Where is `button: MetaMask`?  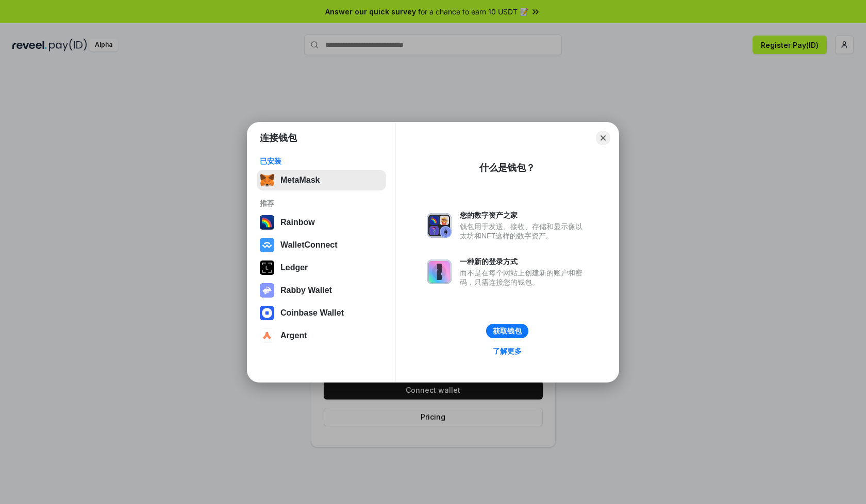
button: MetaMask is located at coordinates (321, 180).